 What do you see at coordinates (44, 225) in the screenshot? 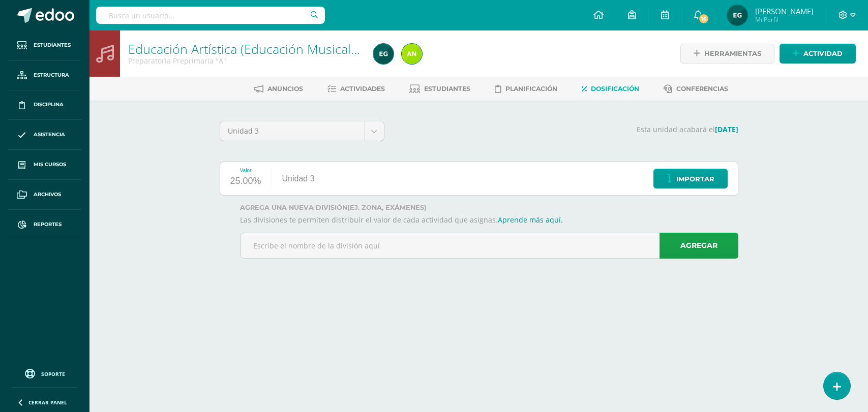
I see `a: Reportes` at bounding box center [44, 225].